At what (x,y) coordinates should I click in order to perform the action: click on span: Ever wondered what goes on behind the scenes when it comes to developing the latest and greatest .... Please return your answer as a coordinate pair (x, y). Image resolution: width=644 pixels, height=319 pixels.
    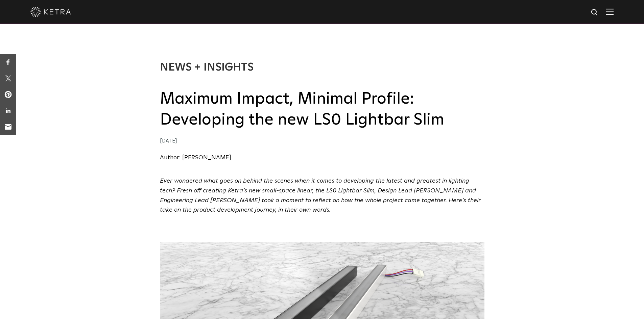
    Looking at the image, I should click on (320, 195).